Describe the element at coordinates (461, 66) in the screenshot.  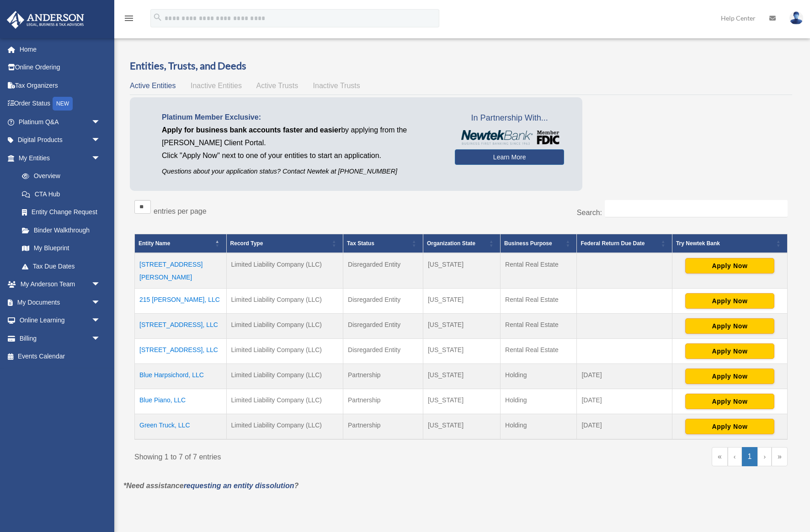
I see `h3: Entities, Trusts, and Deeds` at that location.